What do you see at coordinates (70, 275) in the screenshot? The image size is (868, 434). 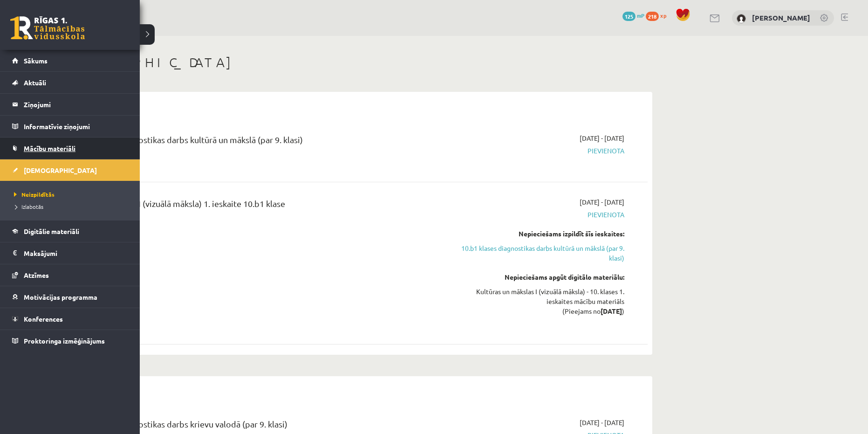 I see `a: Atzīmes` at bounding box center [70, 275].